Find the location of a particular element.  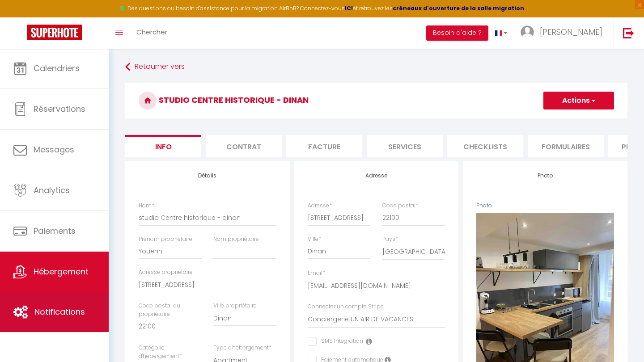

span: Messages is located at coordinates (54, 149).